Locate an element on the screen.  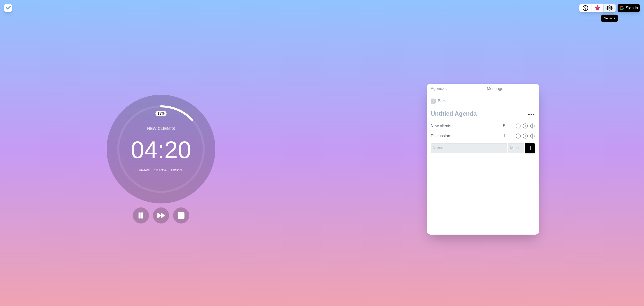
button: Settings is located at coordinates (610, 8).